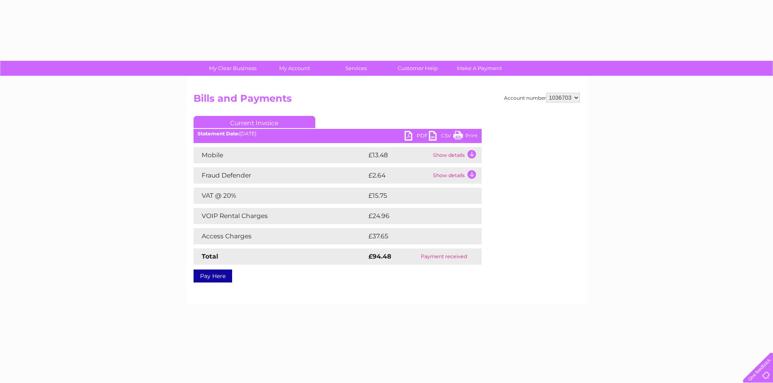  What do you see at coordinates (465, 137) in the screenshot?
I see `a: Print` at bounding box center [465, 137].